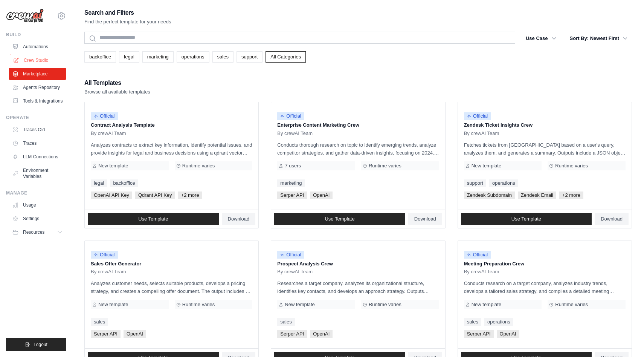 The height and width of the screenshot is (357, 644). I want to click on button: Resources, so click(37, 232).